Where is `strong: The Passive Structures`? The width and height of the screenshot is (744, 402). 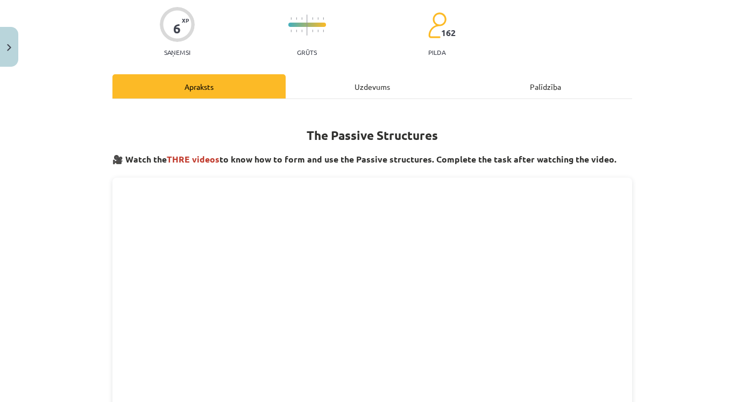 strong: The Passive Structures is located at coordinates (372, 135).